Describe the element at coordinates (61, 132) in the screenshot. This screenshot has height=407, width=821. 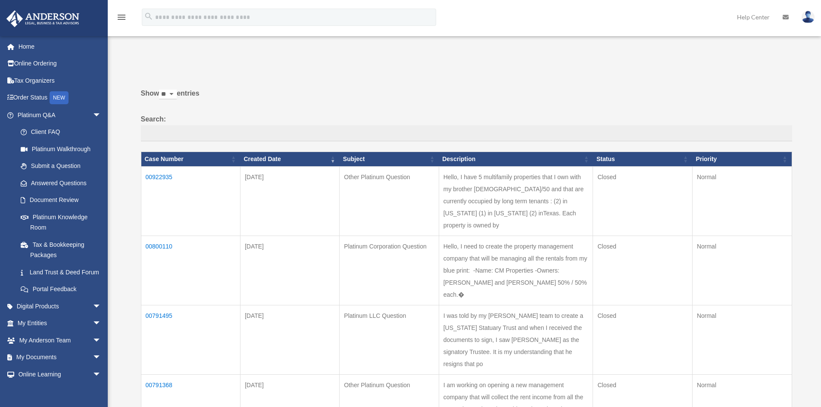
I see `a: Client FAQ` at that location.